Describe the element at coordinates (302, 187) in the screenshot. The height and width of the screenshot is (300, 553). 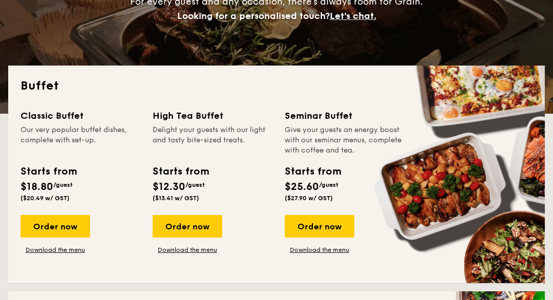
I see `span: $25.60` at that location.